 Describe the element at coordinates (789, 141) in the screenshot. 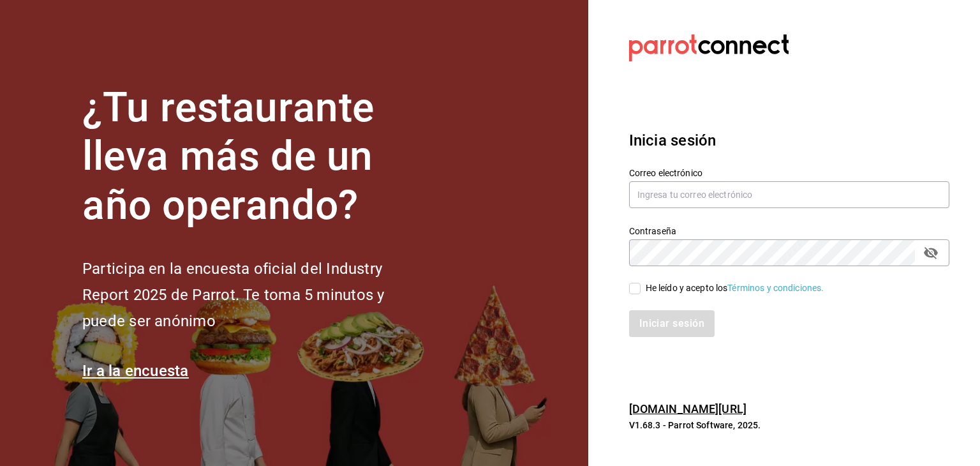

I see `h3: Inicia sesión` at that location.